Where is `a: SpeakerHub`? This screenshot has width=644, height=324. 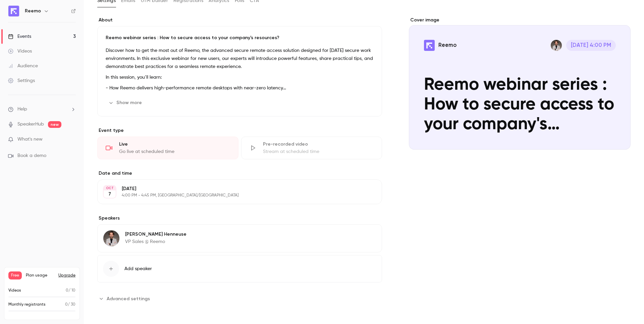 a: SpeakerHub is located at coordinates (30, 124).